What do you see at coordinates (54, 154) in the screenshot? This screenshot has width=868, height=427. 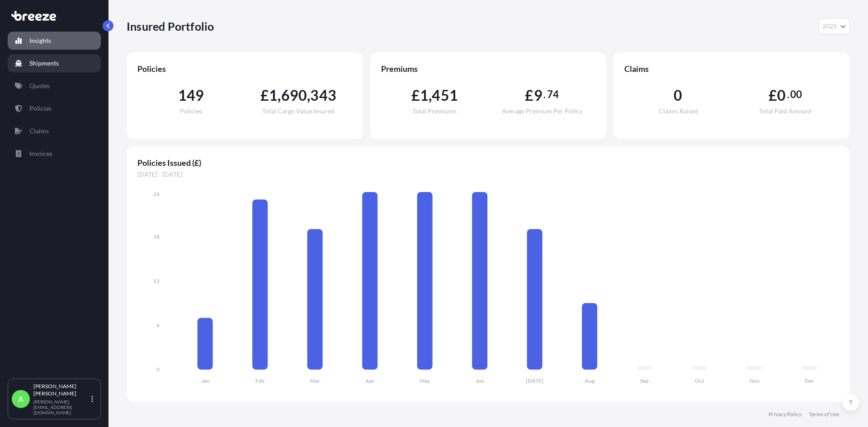 I see `a: Invoices` at bounding box center [54, 154].